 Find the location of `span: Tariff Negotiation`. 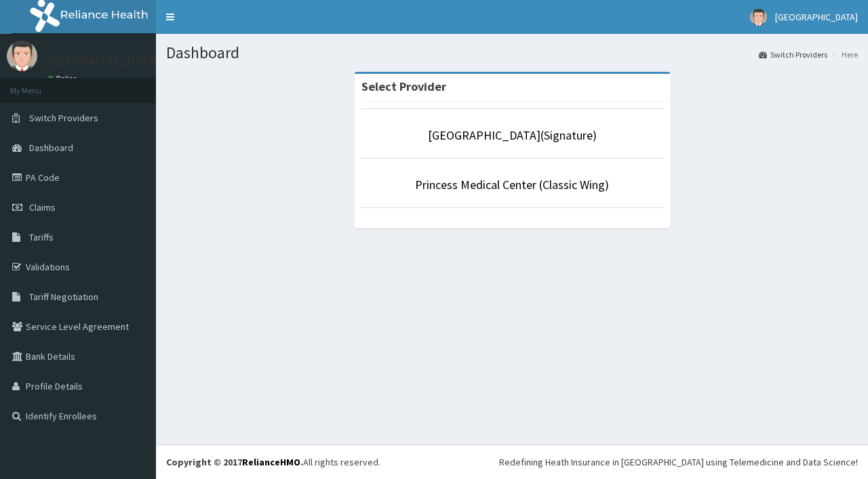

span: Tariff Negotiation is located at coordinates (64, 296).